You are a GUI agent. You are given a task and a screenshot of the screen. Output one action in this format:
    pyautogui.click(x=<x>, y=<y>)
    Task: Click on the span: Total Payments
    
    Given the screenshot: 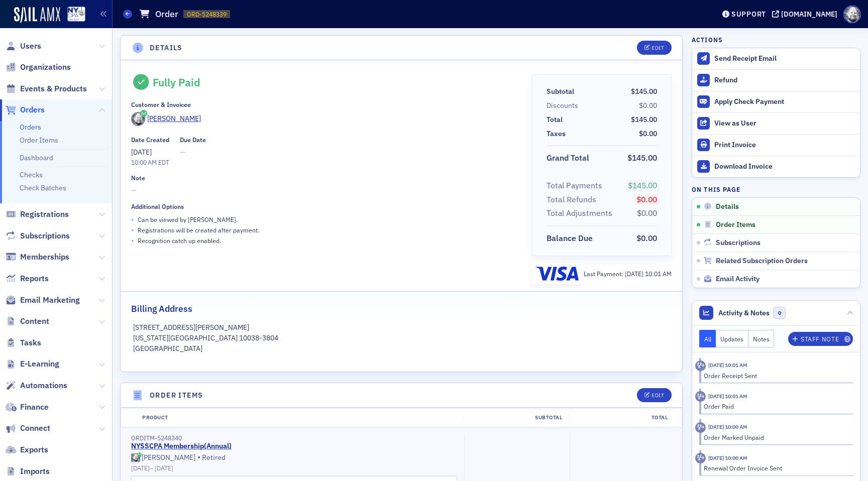 What is the action you would take?
    pyautogui.click(x=576, y=186)
    